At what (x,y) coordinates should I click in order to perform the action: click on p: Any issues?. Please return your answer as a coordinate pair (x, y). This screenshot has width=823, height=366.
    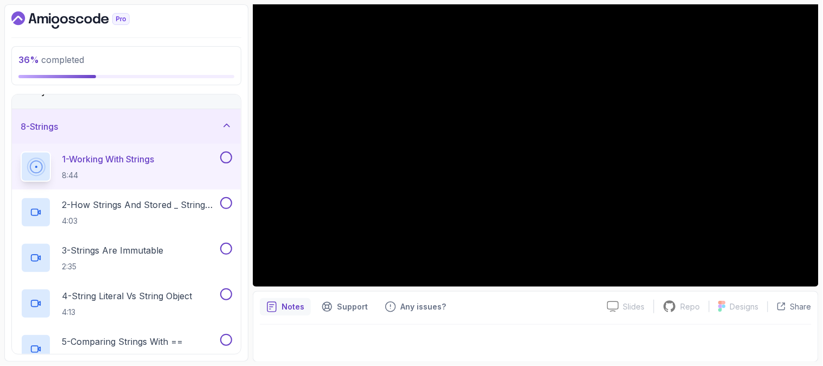
    Looking at the image, I should click on (423, 307).